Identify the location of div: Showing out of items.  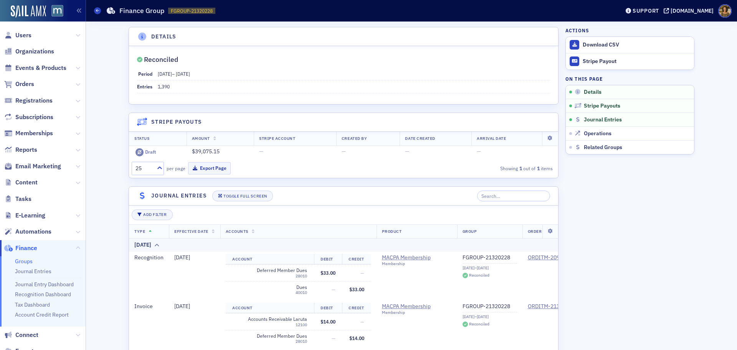
(486, 168).